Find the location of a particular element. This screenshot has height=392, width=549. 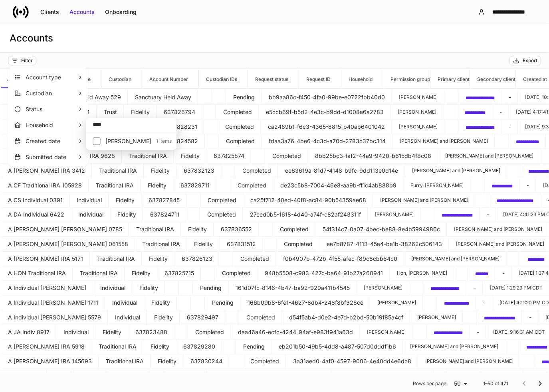

p: Status is located at coordinates (52, 110).